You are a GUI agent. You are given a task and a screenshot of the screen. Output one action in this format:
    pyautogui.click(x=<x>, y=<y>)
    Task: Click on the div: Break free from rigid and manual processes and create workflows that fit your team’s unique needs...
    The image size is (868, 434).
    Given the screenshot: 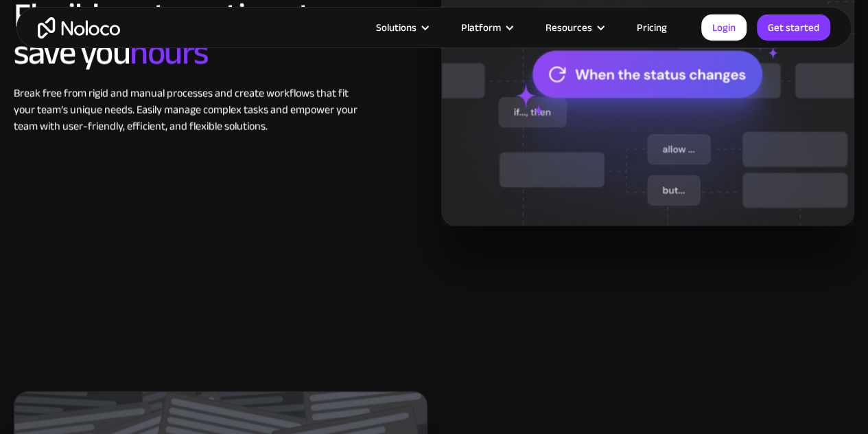 What is the action you would take?
    pyautogui.click(x=186, y=109)
    